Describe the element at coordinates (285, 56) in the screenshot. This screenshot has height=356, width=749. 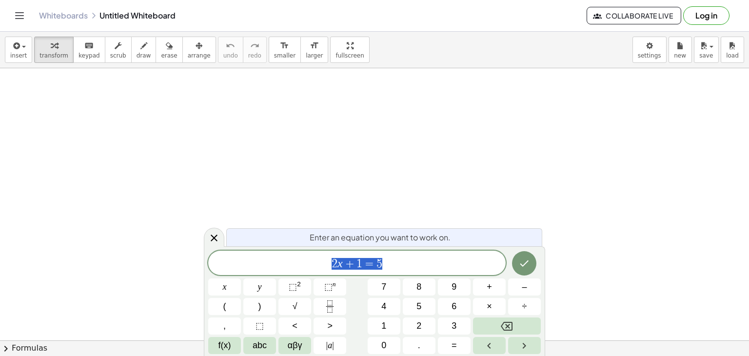
I see `span: smaller` at that location.